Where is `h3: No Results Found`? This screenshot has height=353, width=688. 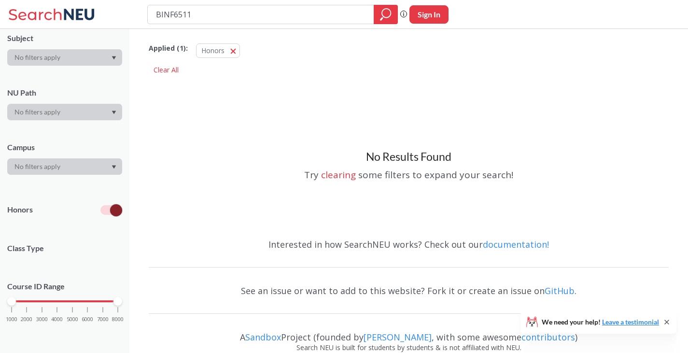 h3: No Results Found is located at coordinates (408, 157).